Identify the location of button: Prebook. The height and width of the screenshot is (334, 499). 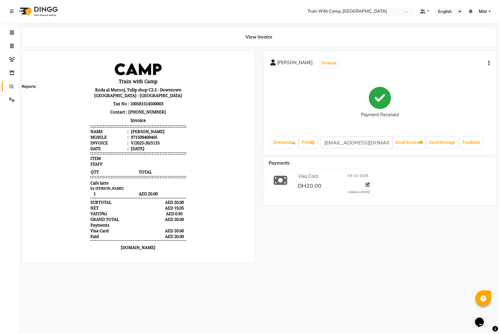
(329, 63).